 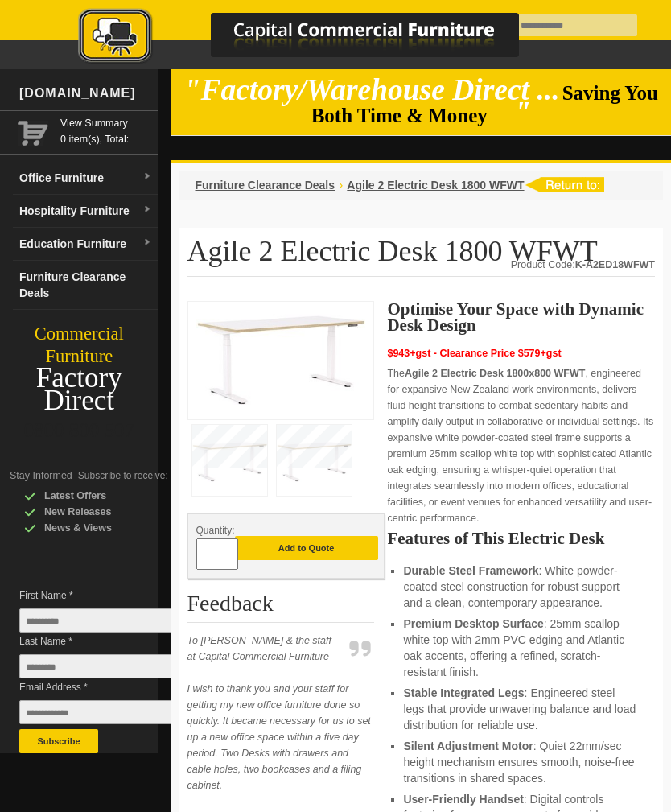 I want to click on h2: Features of This Electric Desk, so click(x=521, y=538).